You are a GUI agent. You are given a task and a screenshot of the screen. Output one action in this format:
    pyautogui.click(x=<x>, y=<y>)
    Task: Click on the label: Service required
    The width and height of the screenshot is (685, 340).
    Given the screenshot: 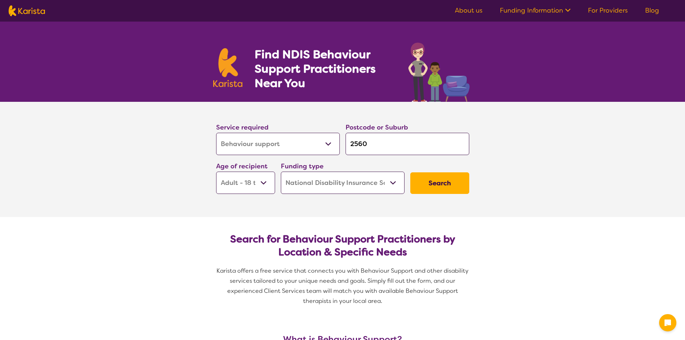 What is the action you would take?
    pyautogui.click(x=242, y=127)
    